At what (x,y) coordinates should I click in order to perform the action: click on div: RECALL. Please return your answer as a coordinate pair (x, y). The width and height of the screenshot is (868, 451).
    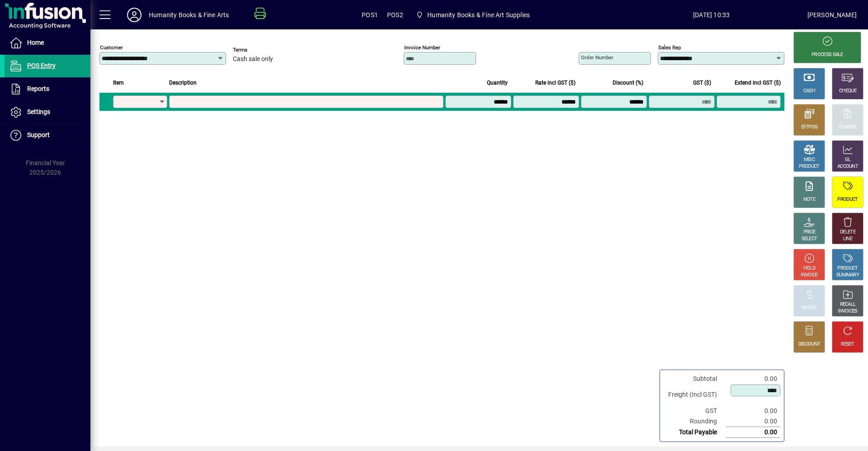
    Looking at the image, I should click on (848, 305).